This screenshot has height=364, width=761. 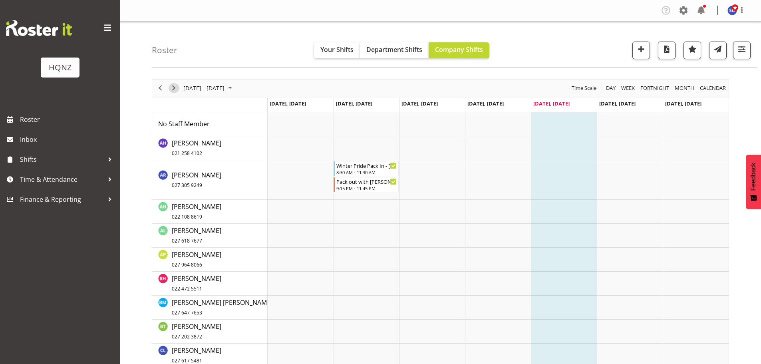 I want to click on span: 027 617 5481, so click(x=187, y=360).